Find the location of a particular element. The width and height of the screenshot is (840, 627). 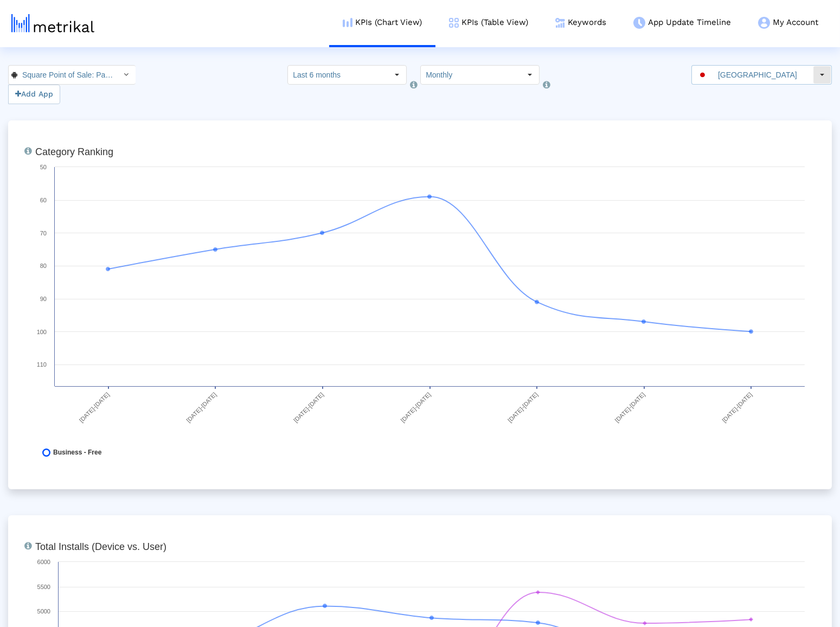

img: keywords.png is located at coordinates (560, 23).